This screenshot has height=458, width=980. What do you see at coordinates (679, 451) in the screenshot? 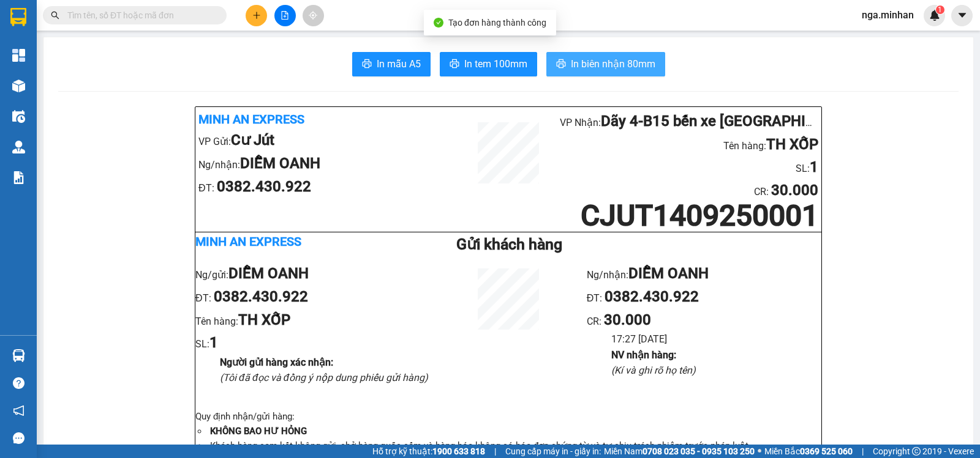
I see `span: Miền Nam` at bounding box center [679, 451].